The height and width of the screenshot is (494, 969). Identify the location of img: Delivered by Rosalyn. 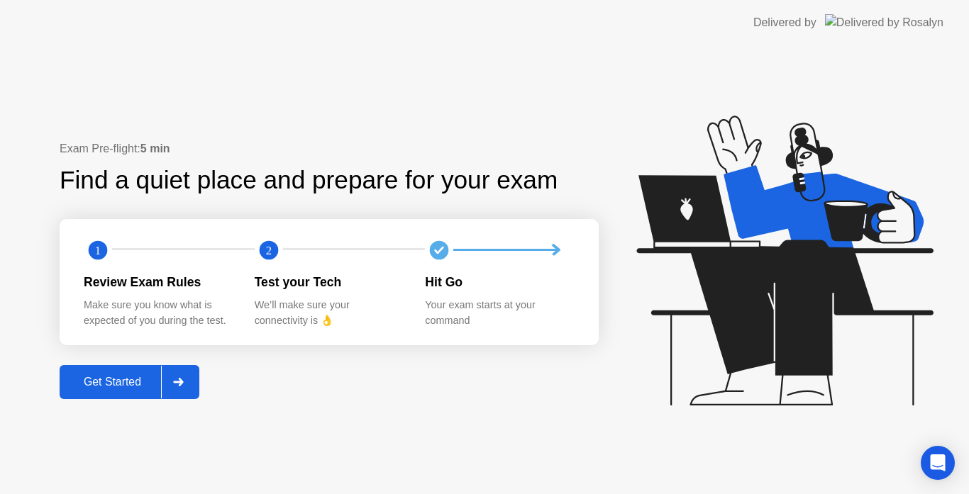
(884, 22).